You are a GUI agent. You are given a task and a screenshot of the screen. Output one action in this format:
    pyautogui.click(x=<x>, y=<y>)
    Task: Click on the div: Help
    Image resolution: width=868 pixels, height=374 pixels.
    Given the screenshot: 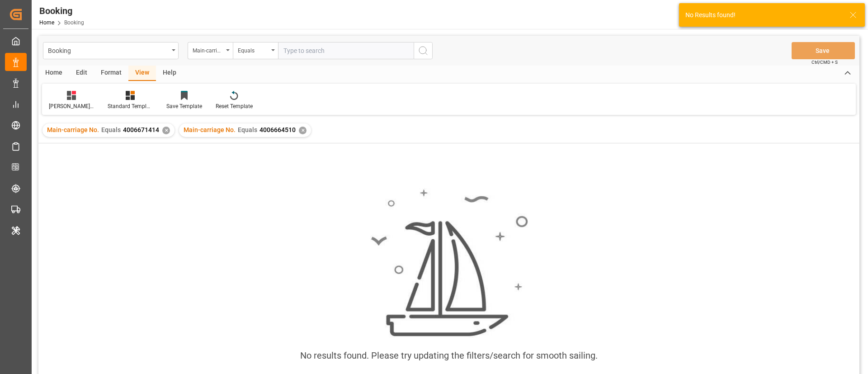 What is the action you would take?
    pyautogui.click(x=170, y=73)
    